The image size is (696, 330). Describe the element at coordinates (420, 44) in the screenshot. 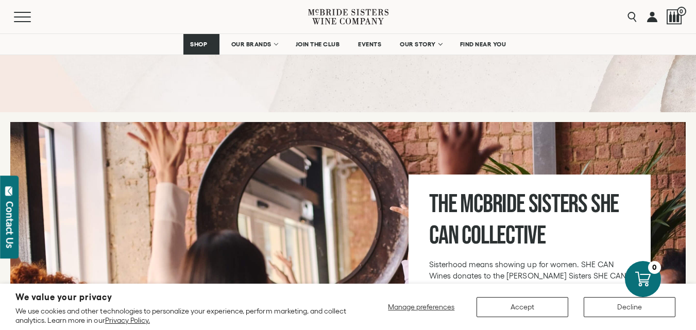

I see `a: OUR STORY` at that location.